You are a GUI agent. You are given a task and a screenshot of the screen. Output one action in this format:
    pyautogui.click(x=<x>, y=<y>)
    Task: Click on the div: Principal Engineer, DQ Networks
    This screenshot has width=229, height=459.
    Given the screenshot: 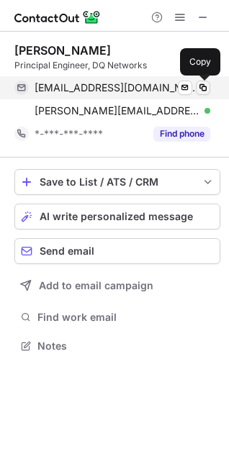 What is the action you would take?
    pyautogui.click(x=117, y=65)
    